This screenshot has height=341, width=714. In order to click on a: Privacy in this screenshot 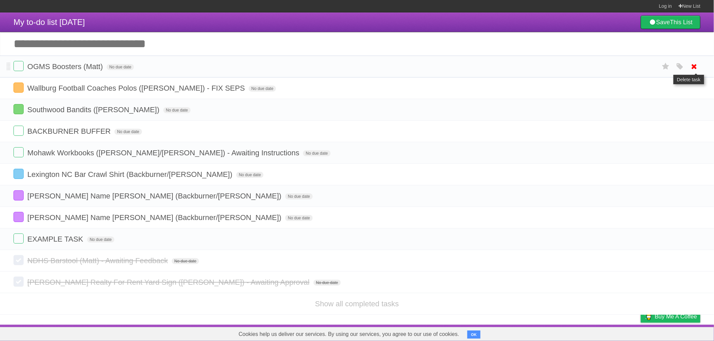, I will do `click(640, 333)`.